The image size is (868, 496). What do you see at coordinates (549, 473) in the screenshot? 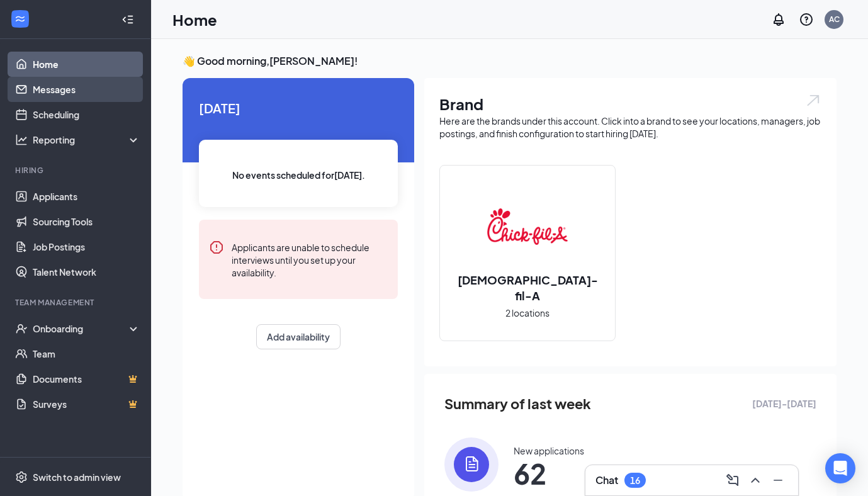
I see `span: 62` at bounding box center [549, 473].